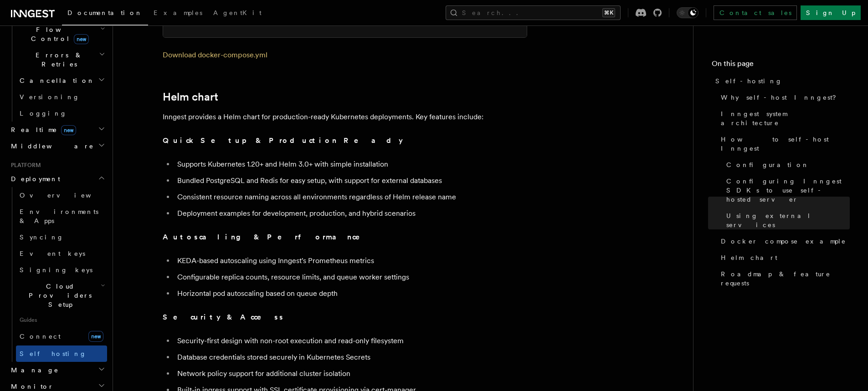  I want to click on button: Realtimenew, so click(57, 130).